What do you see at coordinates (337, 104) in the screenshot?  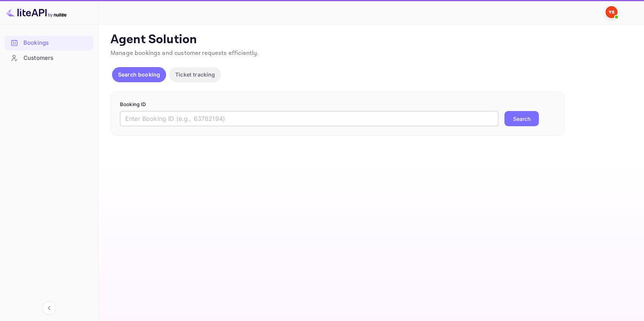 I see `p: Booking ID` at bounding box center [337, 104].